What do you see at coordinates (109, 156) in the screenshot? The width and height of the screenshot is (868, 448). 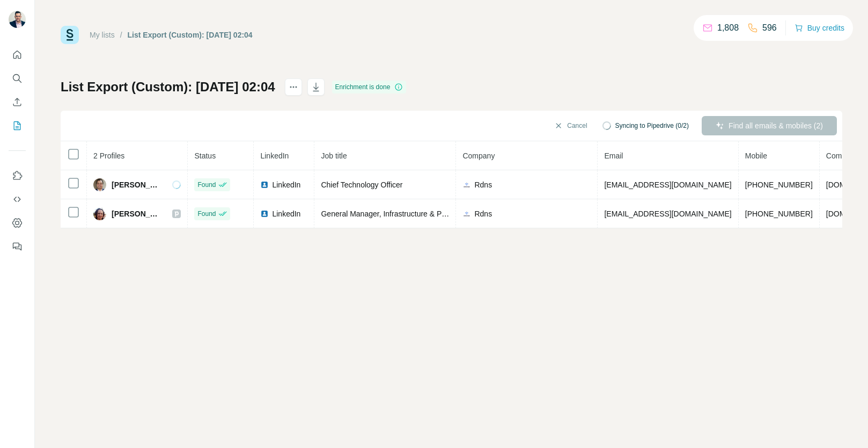 I see `span: 2 Profiles` at bounding box center [109, 156].